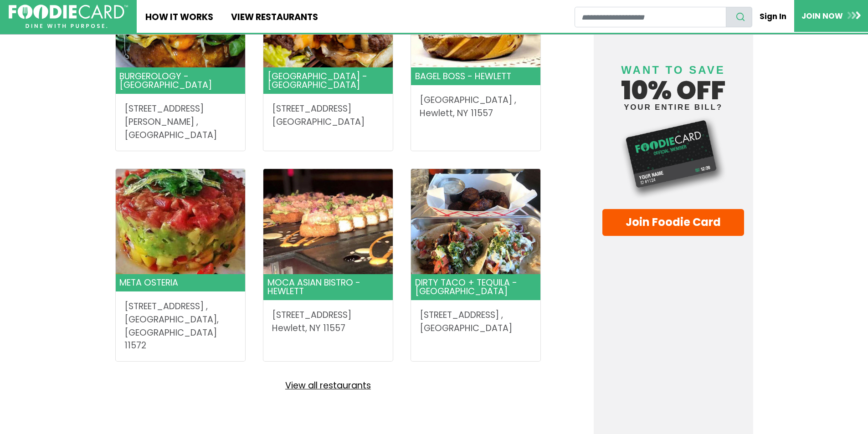  I want to click on header: MoCA Asian Bistro - Hewlett, so click(328, 288).